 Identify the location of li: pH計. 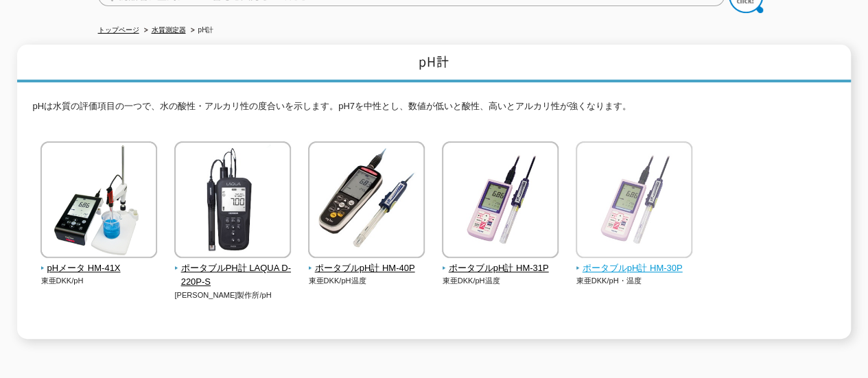
(201, 30).